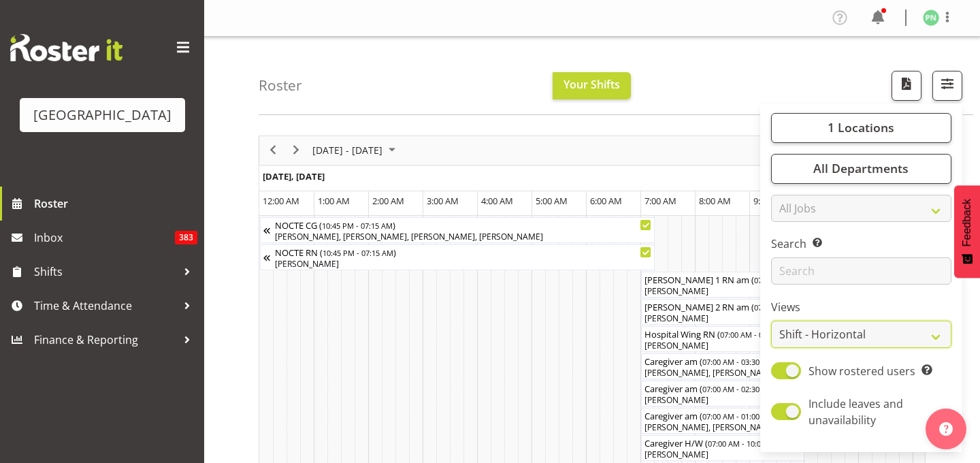 This screenshot has height=463, width=980. I want to click on button: 1 Locations, so click(861, 128).